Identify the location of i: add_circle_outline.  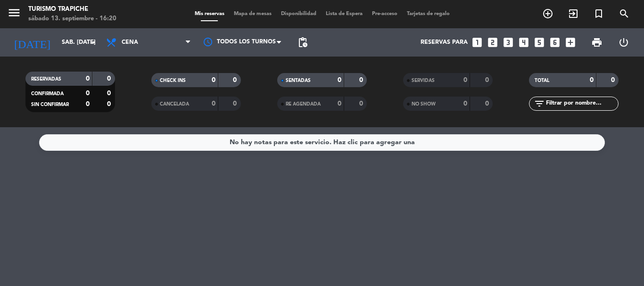
(548, 14).